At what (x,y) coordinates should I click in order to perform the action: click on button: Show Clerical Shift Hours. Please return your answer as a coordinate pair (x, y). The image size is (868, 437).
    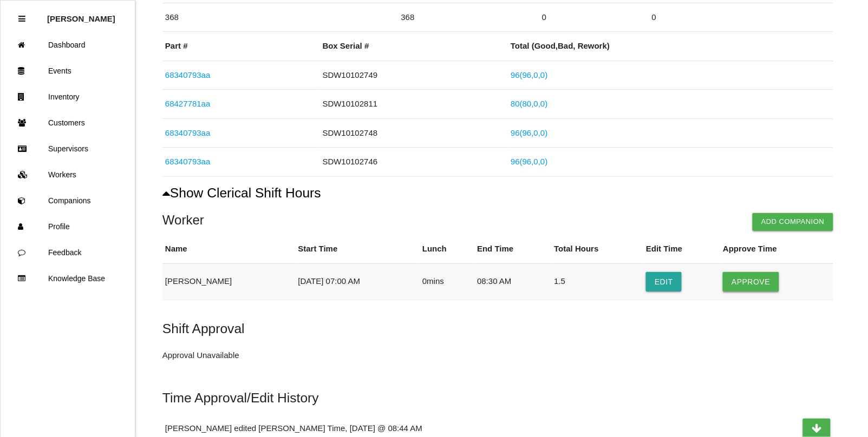
    Looking at the image, I should click on (242, 193).